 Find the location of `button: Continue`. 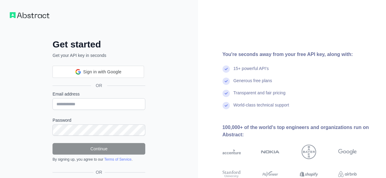

button: Continue is located at coordinates (99, 149).